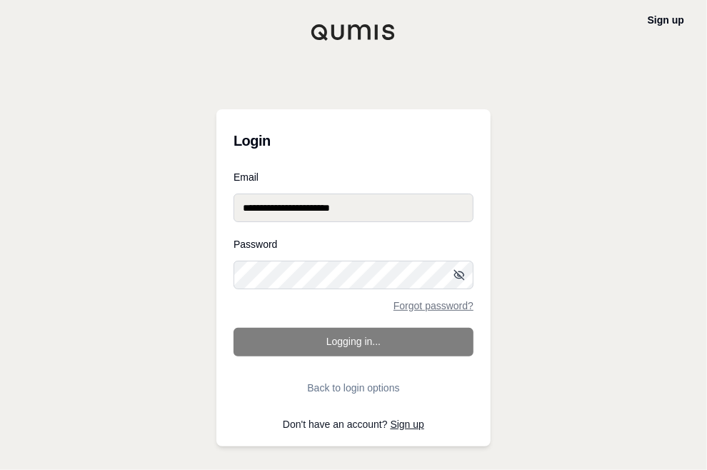 Image resolution: width=707 pixels, height=470 pixels. What do you see at coordinates (353, 177) in the screenshot?
I see `label: Email` at bounding box center [353, 177].